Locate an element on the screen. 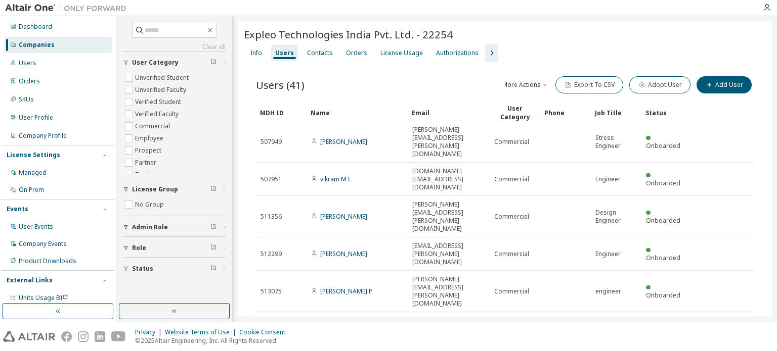 This screenshot has height=351, width=777. label: Employee is located at coordinates (150, 139).